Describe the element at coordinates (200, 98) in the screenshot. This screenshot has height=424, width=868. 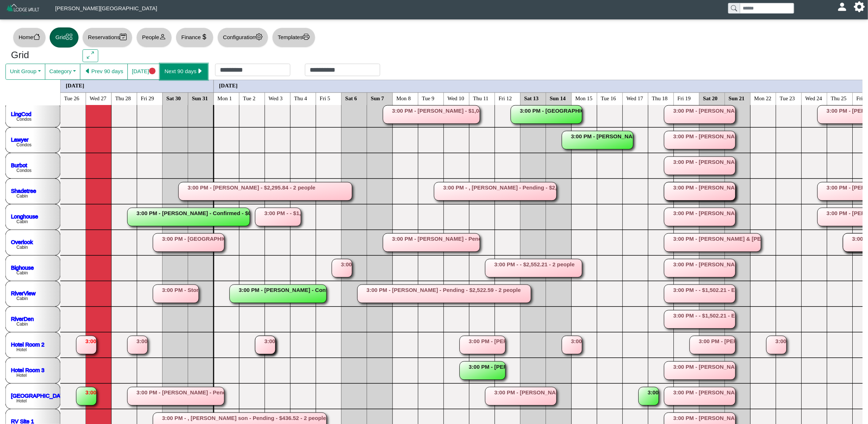
I see `text: Sun 31` at that location.